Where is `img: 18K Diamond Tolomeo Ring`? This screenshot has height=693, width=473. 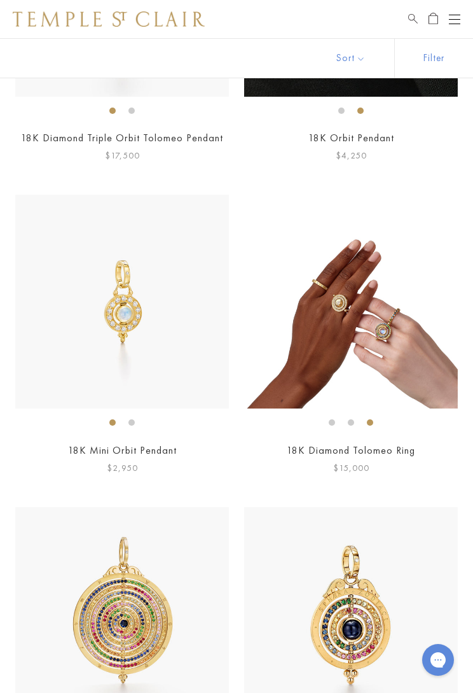 img: 18K Diamond Tolomeo Ring is located at coordinates (351, 302).